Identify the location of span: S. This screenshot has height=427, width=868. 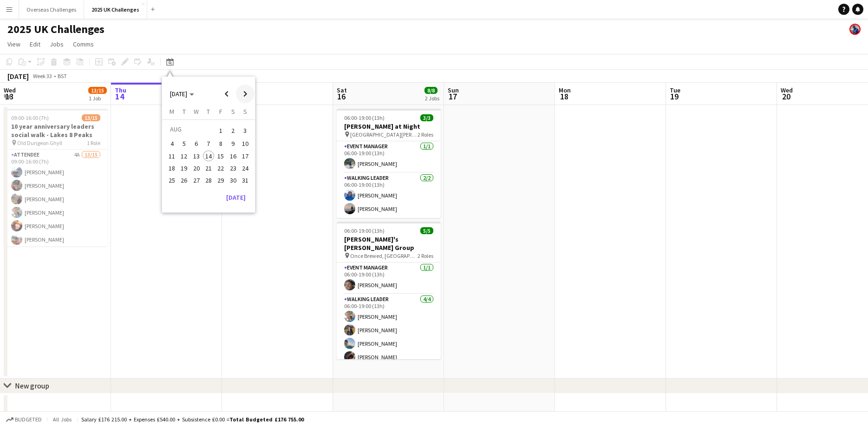
(245, 112).